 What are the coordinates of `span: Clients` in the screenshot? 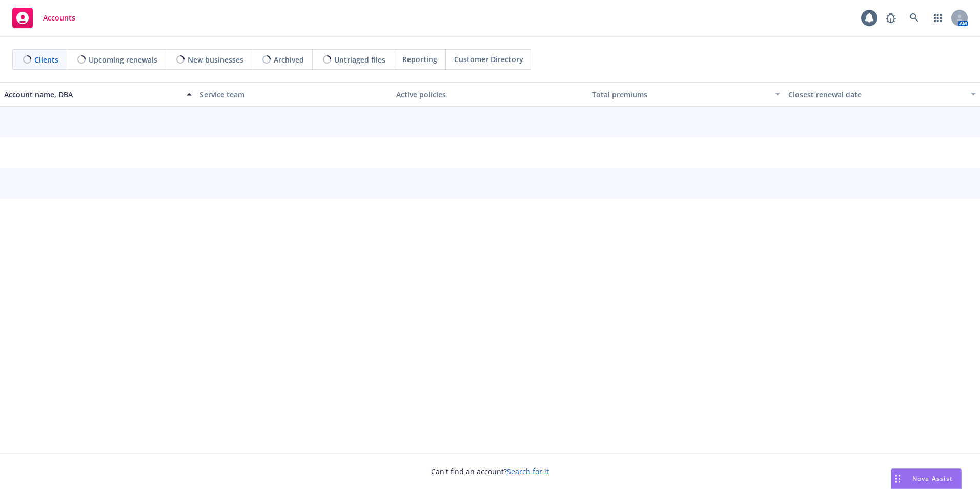 It's located at (46, 59).